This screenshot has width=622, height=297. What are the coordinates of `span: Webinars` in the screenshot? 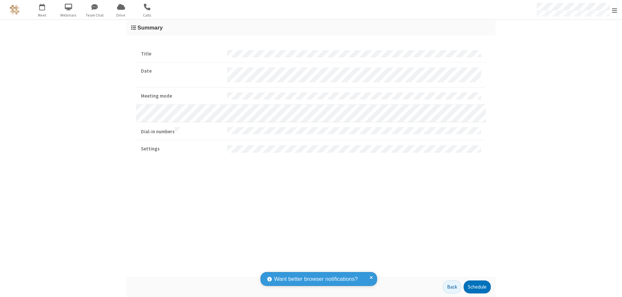 It's located at (68, 15).